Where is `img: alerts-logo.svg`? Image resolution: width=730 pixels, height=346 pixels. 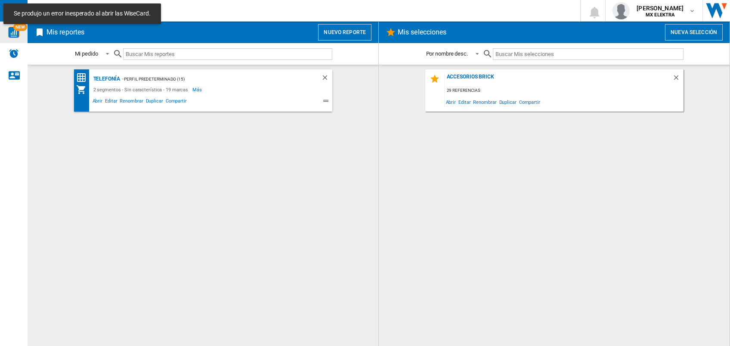 img: alerts-logo.svg is located at coordinates (14, 53).